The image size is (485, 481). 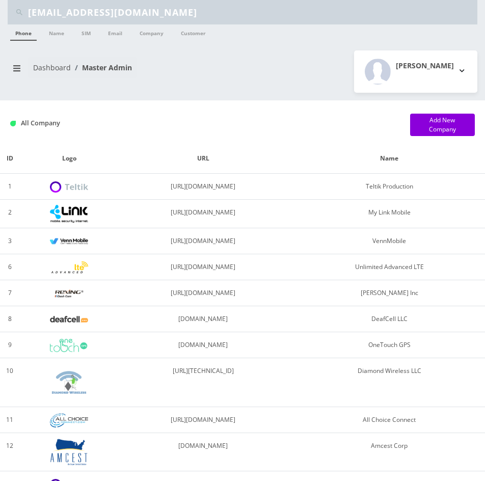 What do you see at coordinates (251, 12) in the screenshot?
I see `input: Search Teltik` at bounding box center [251, 12].